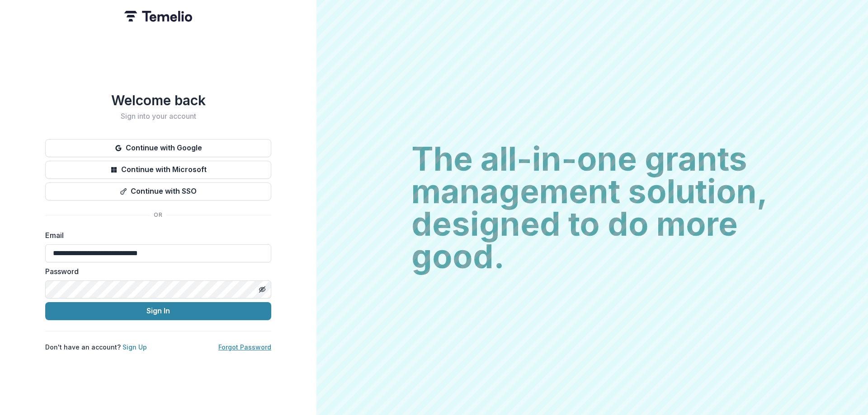 This screenshot has width=868, height=415. Describe the element at coordinates (155, 235) in the screenshot. I see `label: Email` at that location.